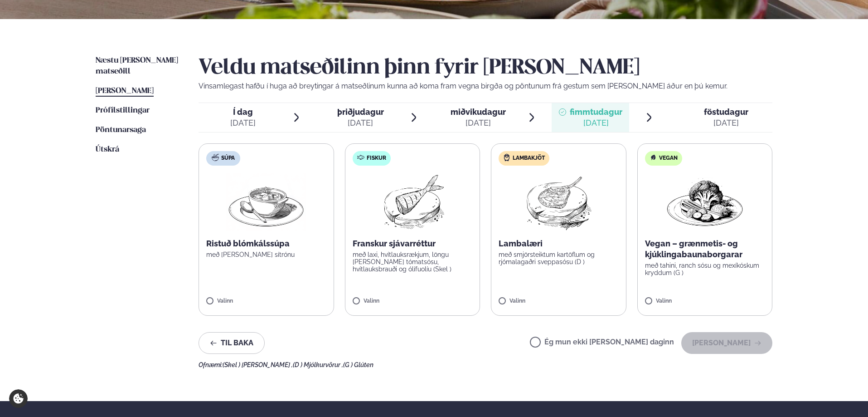 The width and height of the screenshot is (868, 417). Describe the element at coordinates (107, 150) in the screenshot. I see `span: Útskrá` at that location.